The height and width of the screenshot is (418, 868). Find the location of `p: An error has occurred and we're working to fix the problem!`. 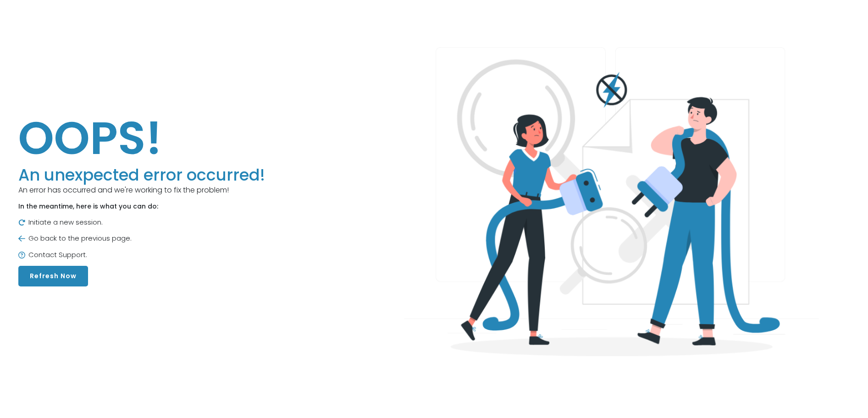

p: An error has occurred and we're working to fix the problem! is located at coordinates (142, 190).